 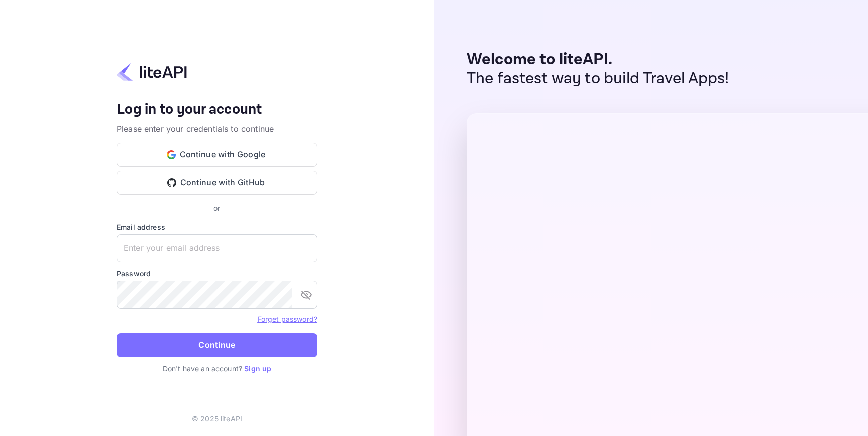 I want to click on p: or, so click(x=217, y=208).